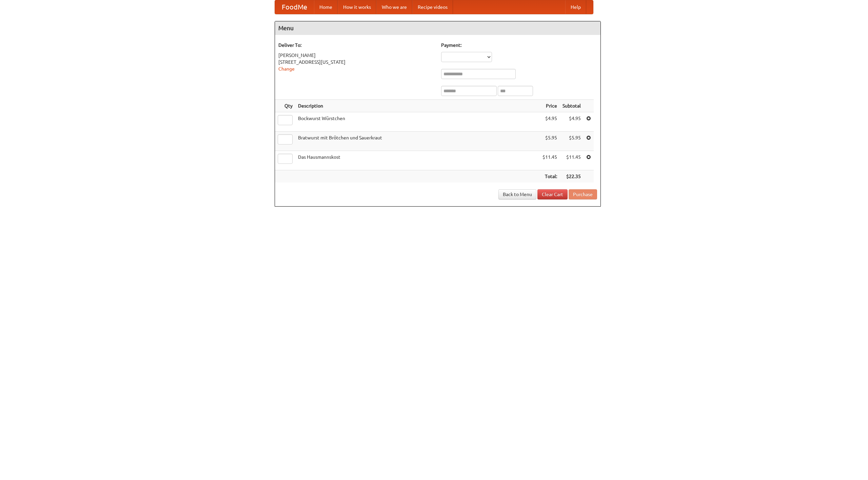  What do you see at coordinates (438, 28) in the screenshot?
I see `h4: Menu` at bounding box center [438, 28].